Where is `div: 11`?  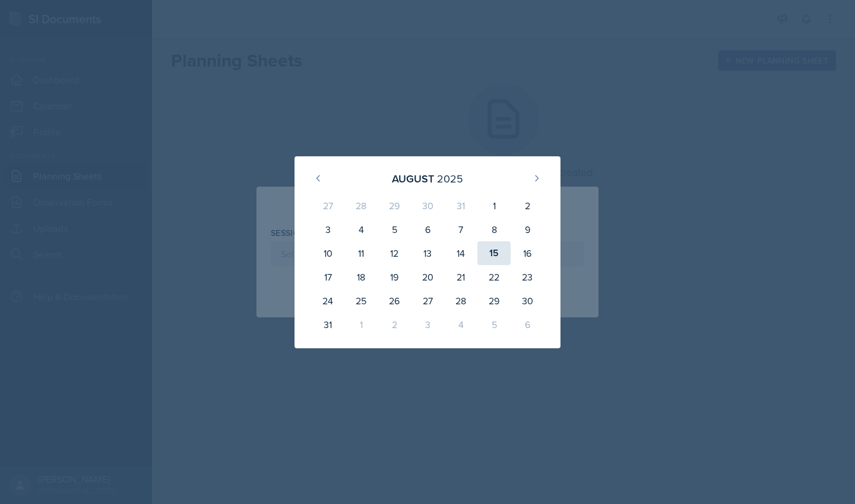
div: 11 is located at coordinates (361, 253).